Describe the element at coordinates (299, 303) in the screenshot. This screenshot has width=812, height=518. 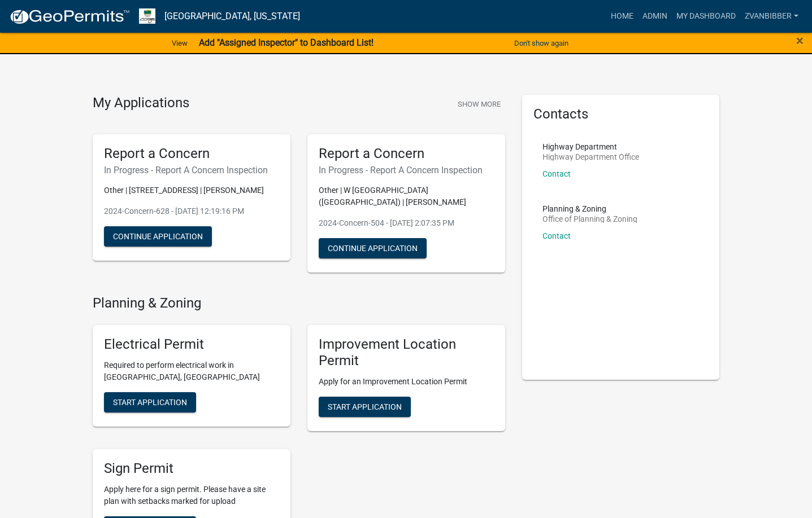
I see `h4: Planning & Zoning` at that location.